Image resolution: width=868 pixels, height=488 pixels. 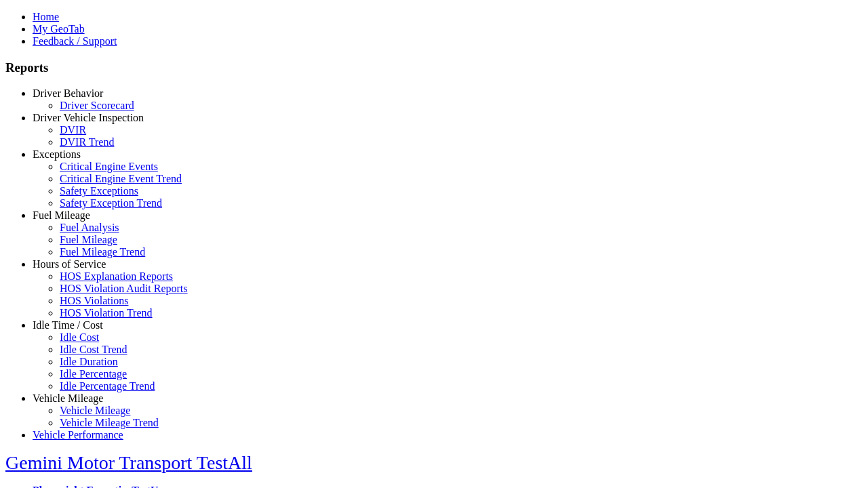 I want to click on a: Safety Exceptions, so click(x=99, y=190).